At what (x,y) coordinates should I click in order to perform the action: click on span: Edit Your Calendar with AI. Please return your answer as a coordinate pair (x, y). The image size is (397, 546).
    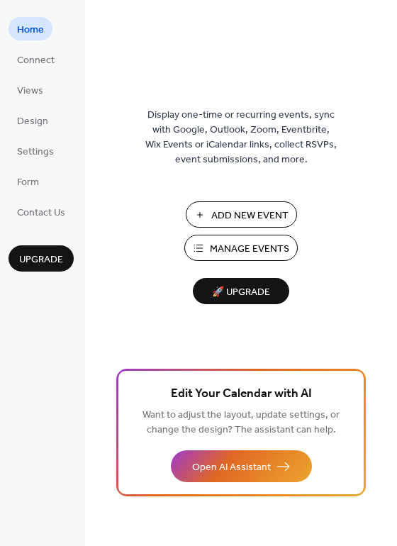
    Looking at the image, I should click on (241, 394).